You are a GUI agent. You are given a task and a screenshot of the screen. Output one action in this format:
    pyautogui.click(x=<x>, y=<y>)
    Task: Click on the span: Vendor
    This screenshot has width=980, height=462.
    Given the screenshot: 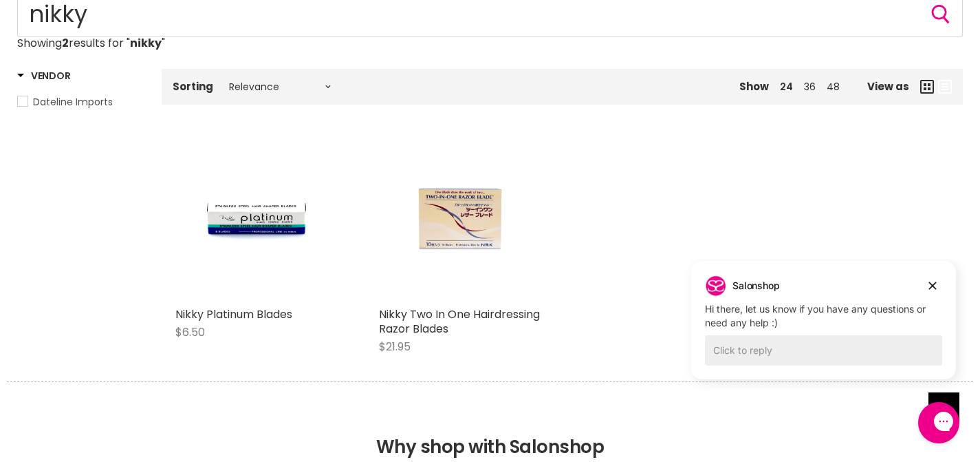 What is the action you would take?
    pyautogui.click(x=43, y=76)
    